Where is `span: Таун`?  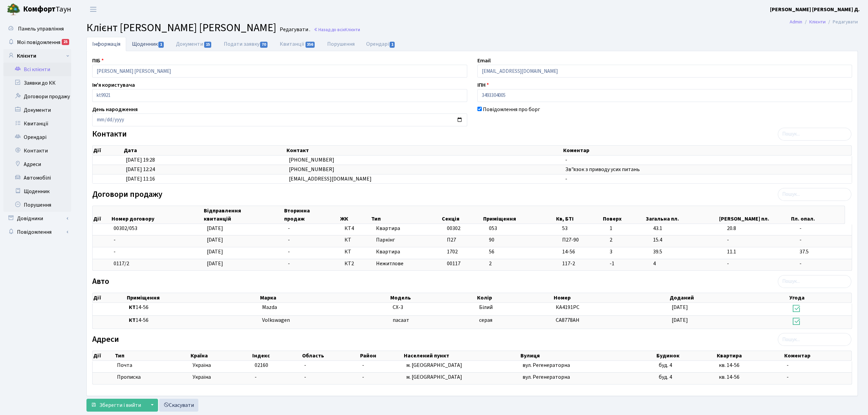
span: Таун is located at coordinates (47, 10).